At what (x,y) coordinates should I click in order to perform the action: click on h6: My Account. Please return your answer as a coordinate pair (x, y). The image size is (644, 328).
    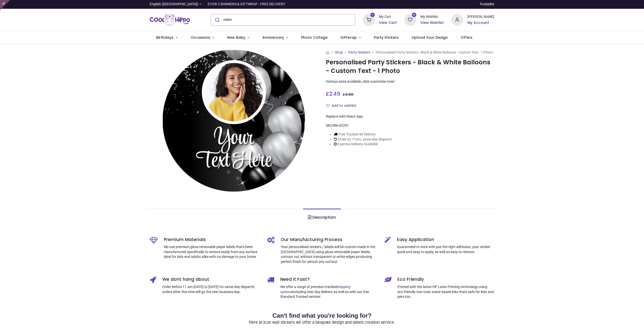
    Looking at the image, I should click on (481, 23).